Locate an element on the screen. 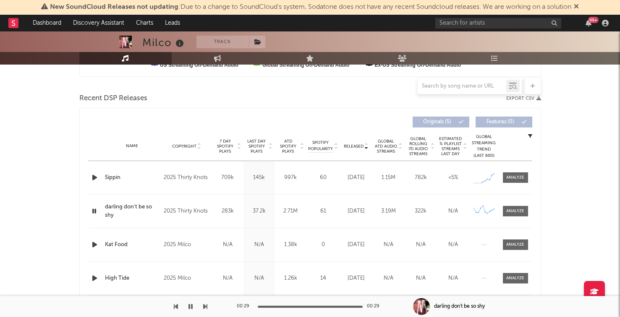 Image resolution: width=620 pixels, height=317 pixels. span: Released is located at coordinates (353, 147).